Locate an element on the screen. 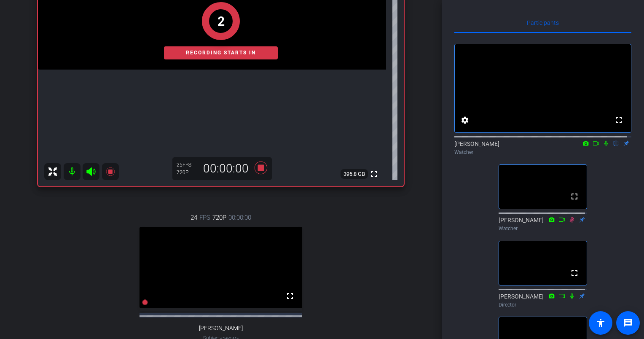 The height and width of the screenshot is (339, 644). mat-icon: settings is located at coordinates (465, 120).